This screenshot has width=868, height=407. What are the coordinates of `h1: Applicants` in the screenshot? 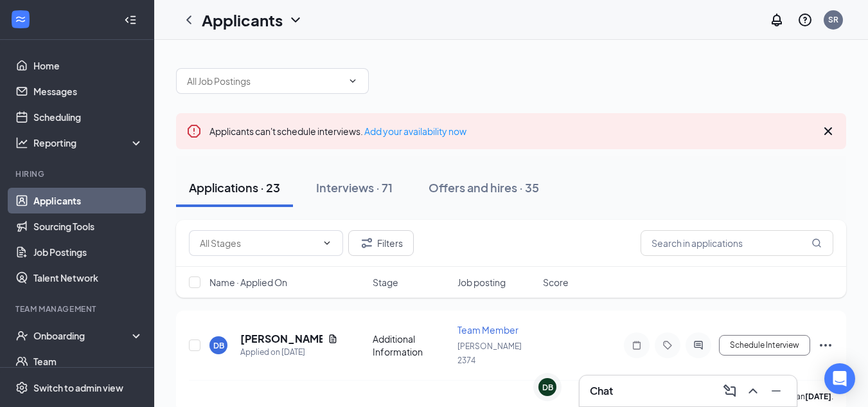 It's located at (242, 20).